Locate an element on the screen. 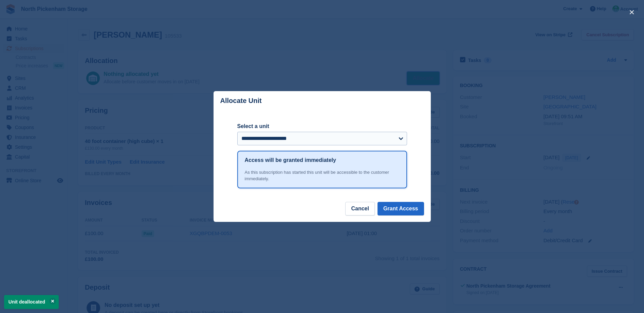 Image resolution: width=644 pixels, height=313 pixels. button: Cancel is located at coordinates (360, 209).